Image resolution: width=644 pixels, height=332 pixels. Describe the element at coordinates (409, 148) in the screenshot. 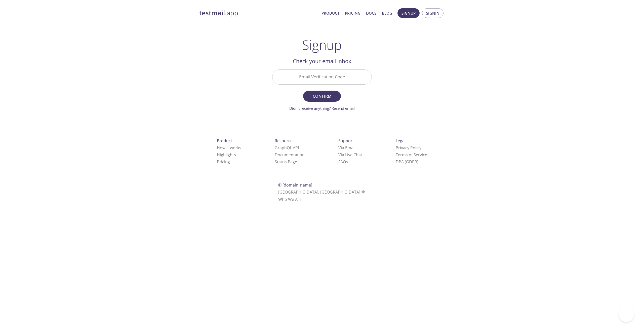

I see `a: Privacy Policy` at that location.